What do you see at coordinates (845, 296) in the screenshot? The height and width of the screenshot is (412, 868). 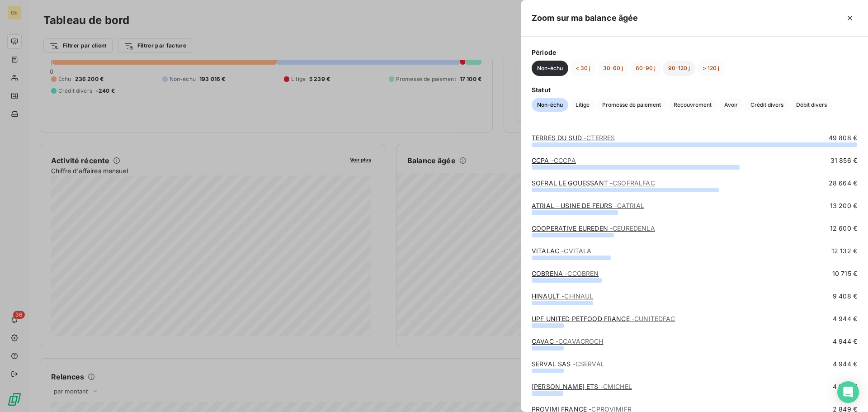 I see `span: 9 408 €` at bounding box center [845, 296].